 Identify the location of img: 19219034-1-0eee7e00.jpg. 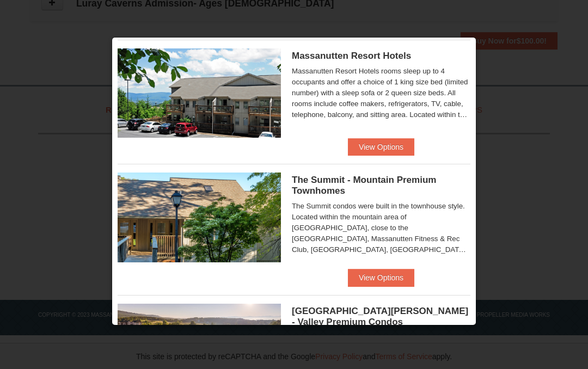
(199, 217).